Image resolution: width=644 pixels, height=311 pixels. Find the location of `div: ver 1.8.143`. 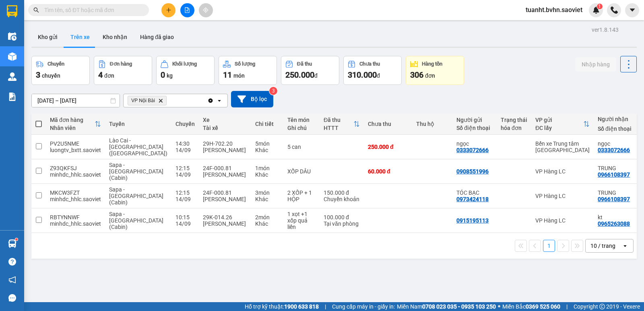

div: ver 1.8.143 is located at coordinates (605, 30).